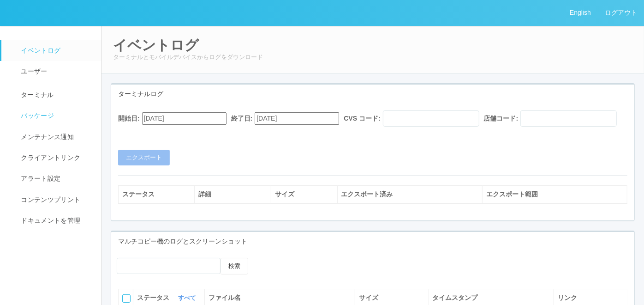  What do you see at coordinates (46, 137) in the screenshot?
I see `span: メンテナンス通知` at bounding box center [46, 137].